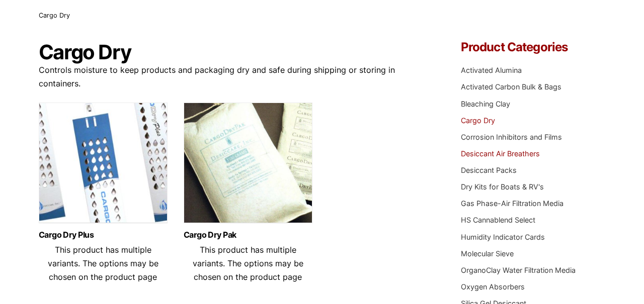 The height and width of the screenshot is (304, 644). I want to click on a: Dry Kits for Boats & RV's, so click(502, 186).